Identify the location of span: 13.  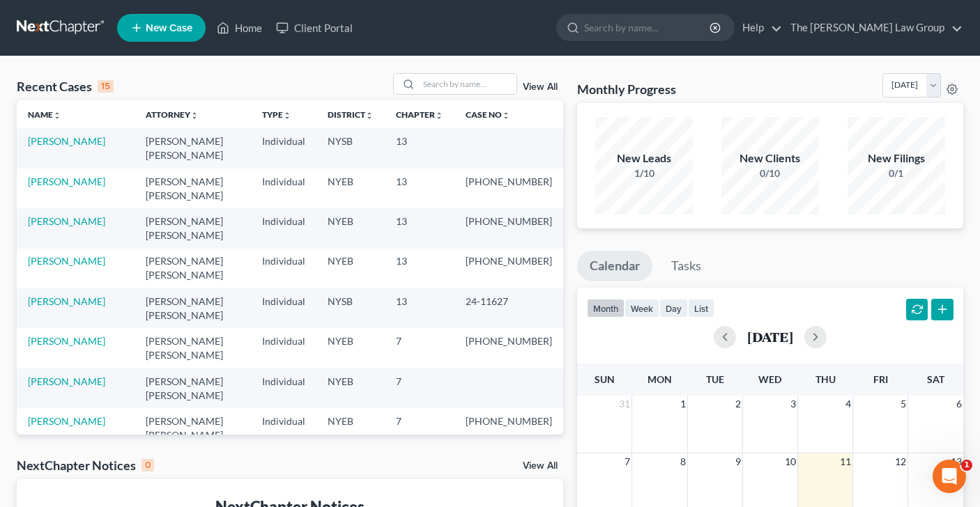
(957, 462).